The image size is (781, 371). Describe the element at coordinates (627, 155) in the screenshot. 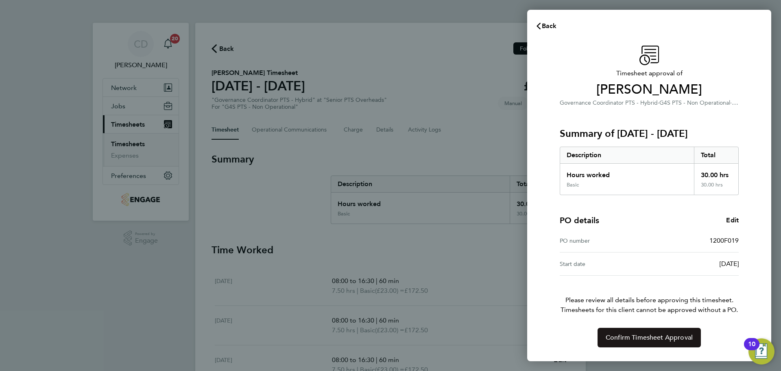

I see `div: Description` at that location.